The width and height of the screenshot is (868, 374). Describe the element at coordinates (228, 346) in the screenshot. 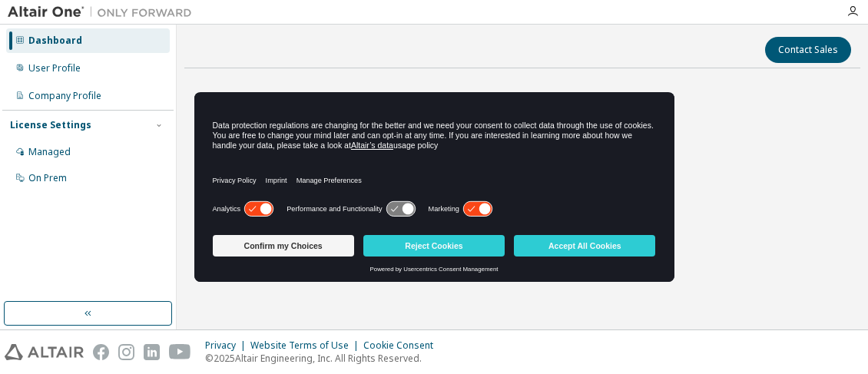

I see `div: Privacy` at that location.